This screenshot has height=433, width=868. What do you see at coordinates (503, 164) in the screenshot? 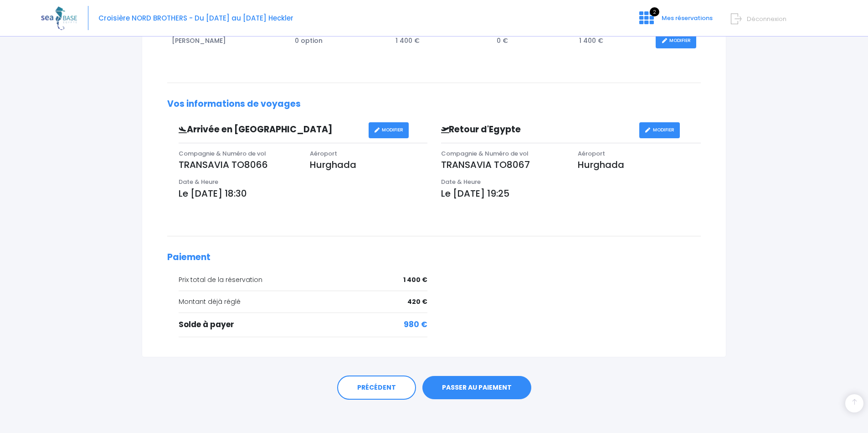
I see `p: TRANSAVIA TO8067` at bounding box center [503, 164].